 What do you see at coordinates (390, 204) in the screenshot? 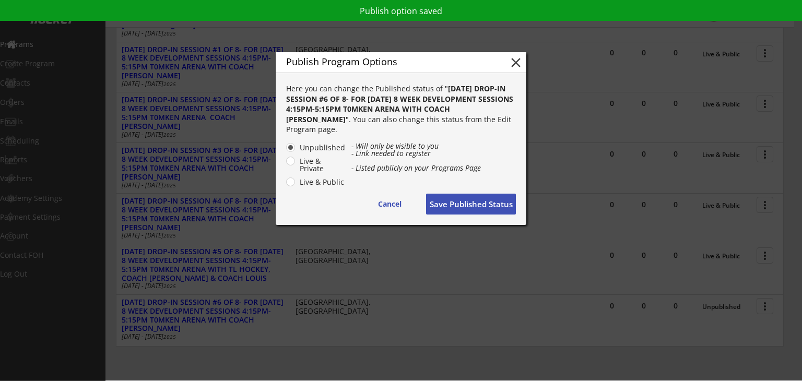
I see `button: Cancel` at bounding box center [390, 204].